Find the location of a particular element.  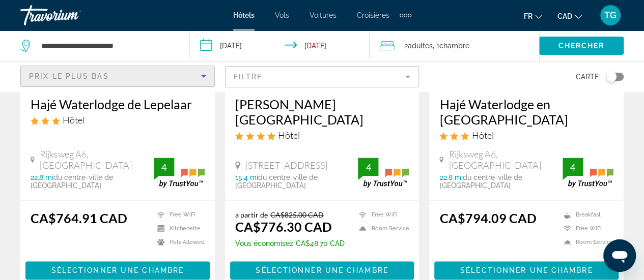

span: TG is located at coordinates (610, 15).